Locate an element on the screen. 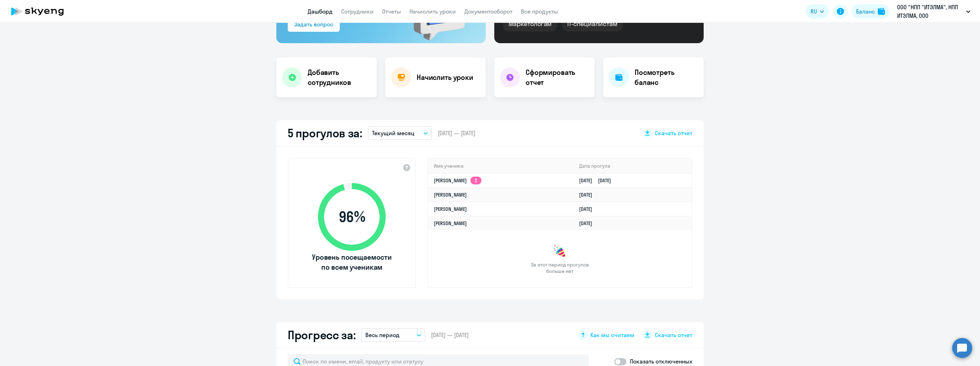 Image resolution: width=980 pixels, height=366 pixels. p: Показать отключенных is located at coordinates (661, 361).